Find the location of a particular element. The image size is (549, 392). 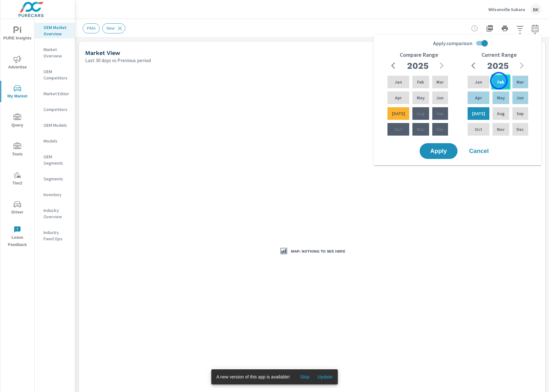

button: Update is located at coordinates (325, 377).